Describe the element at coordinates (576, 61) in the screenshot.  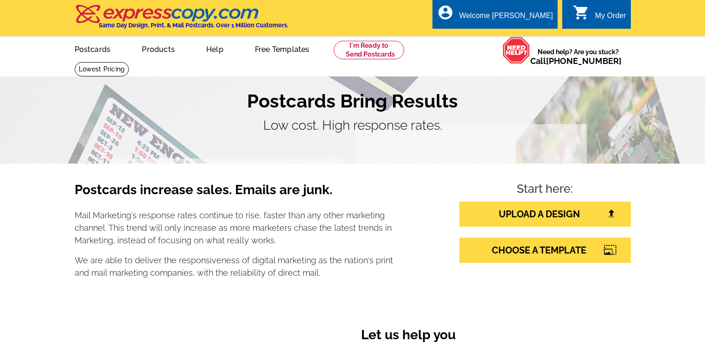
I see `span: Call` at that location.